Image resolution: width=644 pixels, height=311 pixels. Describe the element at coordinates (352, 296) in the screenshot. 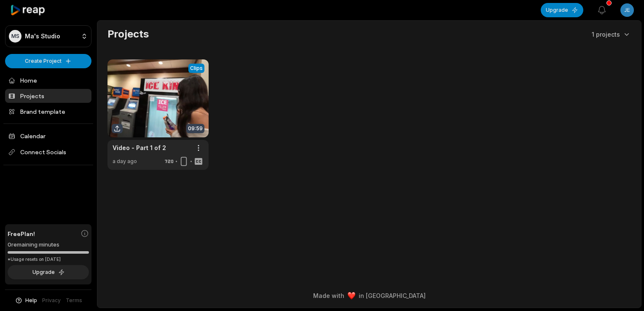

I see `img: heart emoji` at that location.